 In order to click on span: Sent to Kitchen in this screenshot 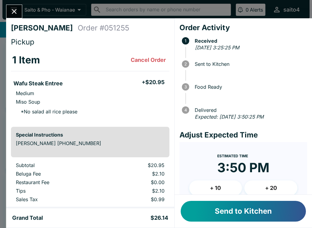, I will do `click(250, 64)`.